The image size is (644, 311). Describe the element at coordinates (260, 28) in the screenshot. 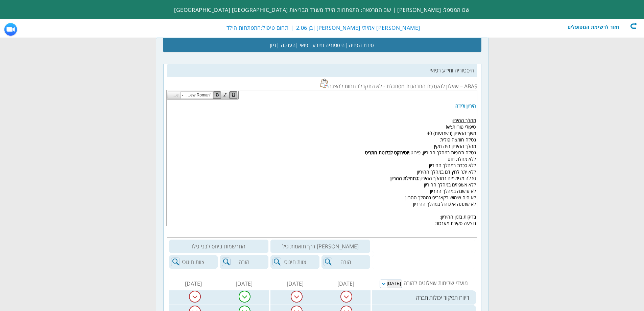

I see `span: | תחום טיפול:` at that location.